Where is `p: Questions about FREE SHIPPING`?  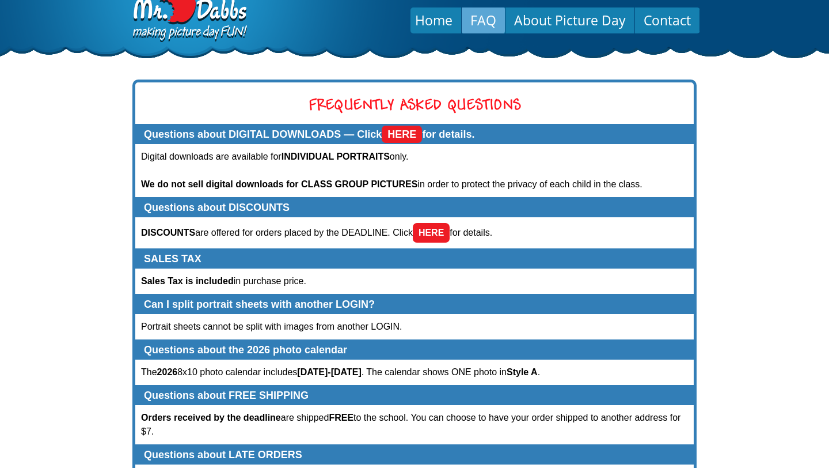 p: Questions about FREE SHIPPING is located at coordinates (415, 395).